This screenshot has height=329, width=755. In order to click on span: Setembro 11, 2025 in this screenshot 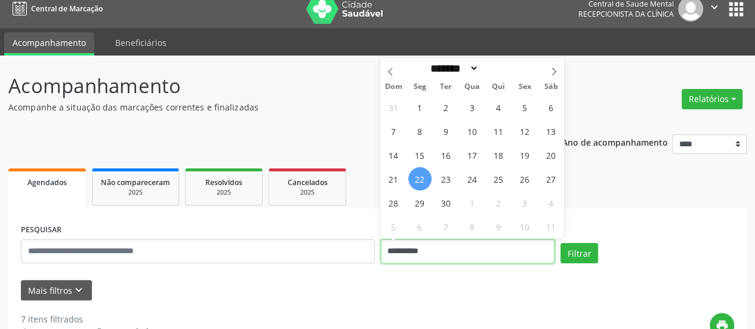, I will do `click(499, 131)`.